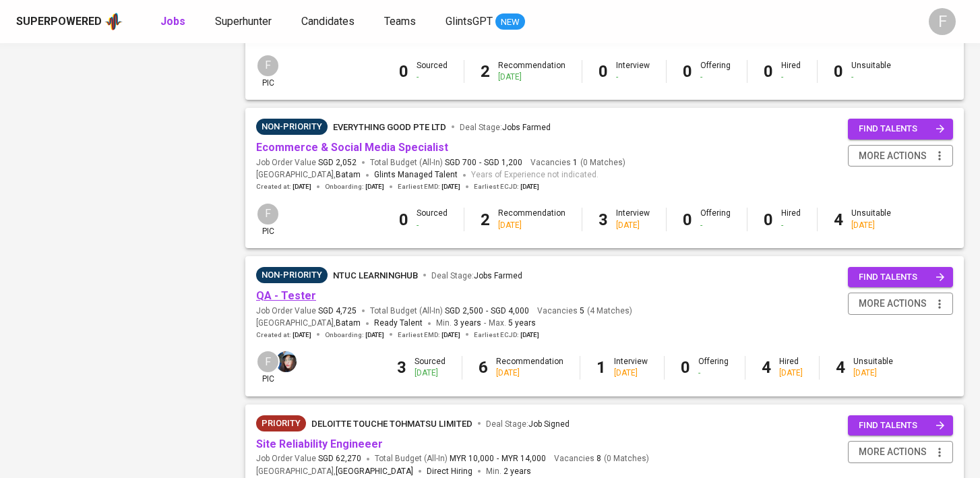  I want to click on span: MYR 10,000, so click(472, 458).